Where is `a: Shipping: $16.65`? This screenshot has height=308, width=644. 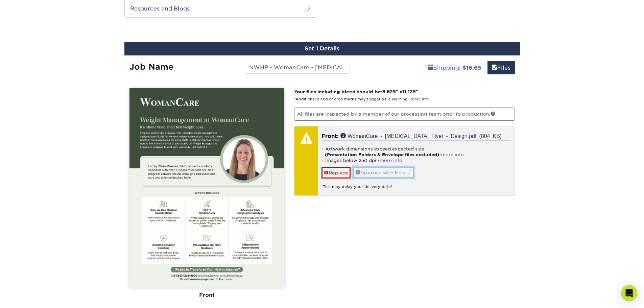
a: Shipping: $16.65 is located at coordinates (455, 68).